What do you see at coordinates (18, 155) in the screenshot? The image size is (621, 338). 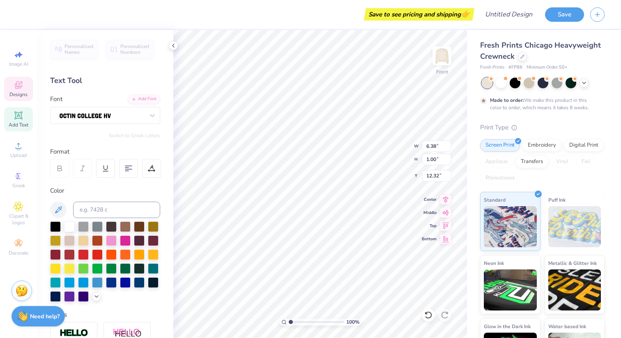 I see `span: Upload` at bounding box center [18, 155].